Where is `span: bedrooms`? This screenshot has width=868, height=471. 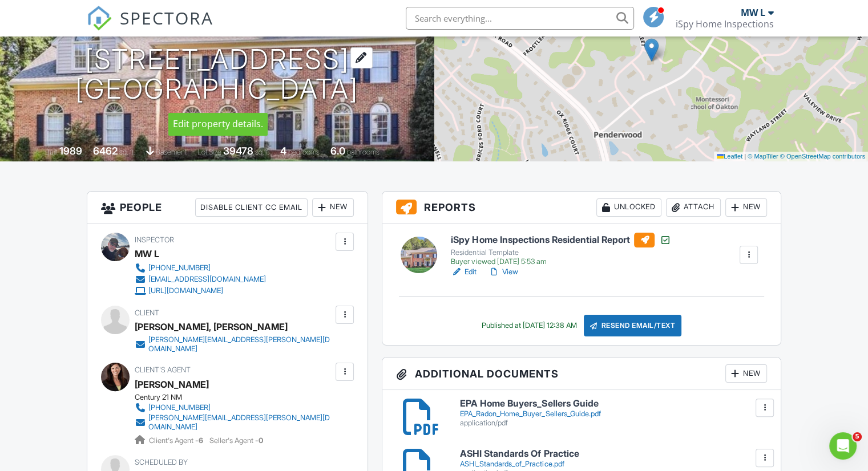
span: bedrooms is located at coordinates (303, 152).